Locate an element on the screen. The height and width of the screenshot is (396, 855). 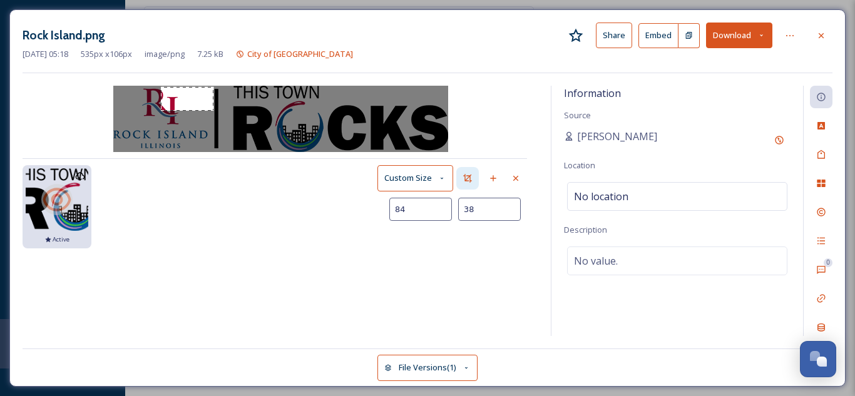
span: image/png is located at coordinates (165, 54).